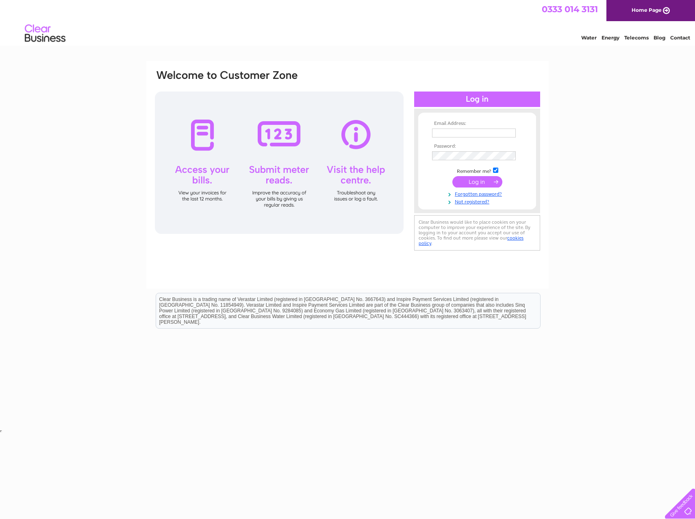 This screenshot has width=695, height=519. Describe the element at coordinates (478, 193) in the screenshot. I see `a: Forgotten password?` at that location.